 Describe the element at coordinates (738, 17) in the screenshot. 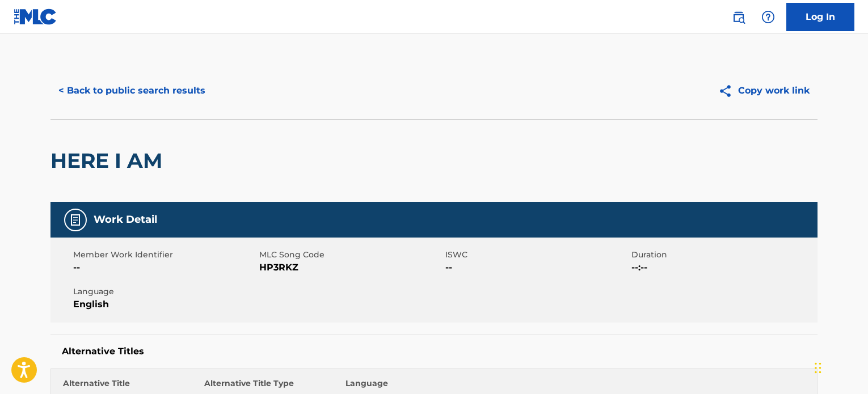

I see `img: search` at that location.